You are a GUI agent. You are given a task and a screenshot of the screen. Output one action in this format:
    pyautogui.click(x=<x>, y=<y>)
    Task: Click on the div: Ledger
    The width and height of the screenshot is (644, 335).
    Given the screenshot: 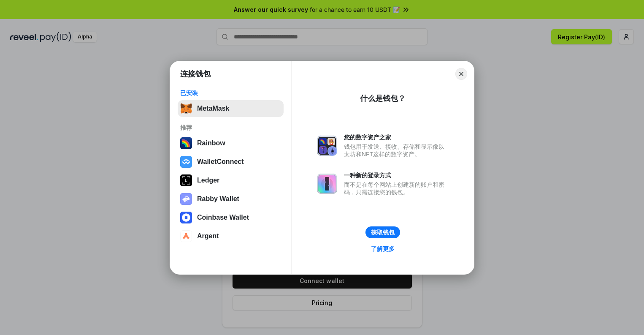 What is the action you would take?
    pyautogui.click(x=208, y=181)
    